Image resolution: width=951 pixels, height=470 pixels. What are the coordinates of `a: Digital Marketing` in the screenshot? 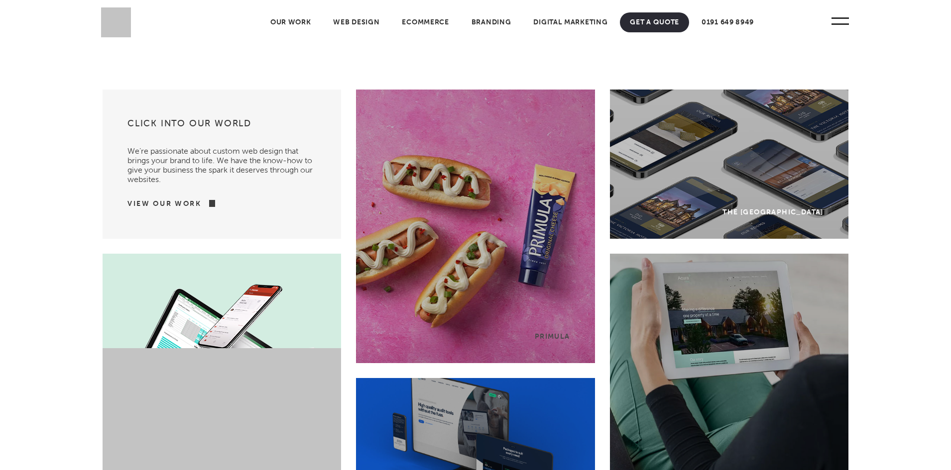 It's located at (570, 22).